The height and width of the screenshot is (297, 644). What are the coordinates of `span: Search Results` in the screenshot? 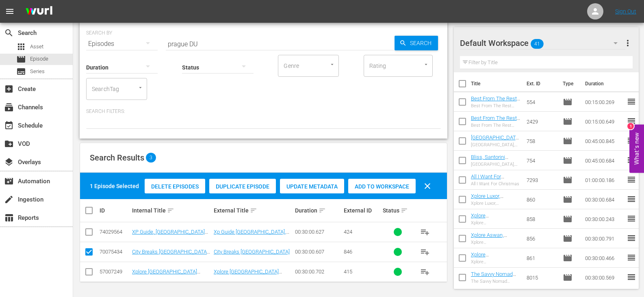 It's located at (117, 157).